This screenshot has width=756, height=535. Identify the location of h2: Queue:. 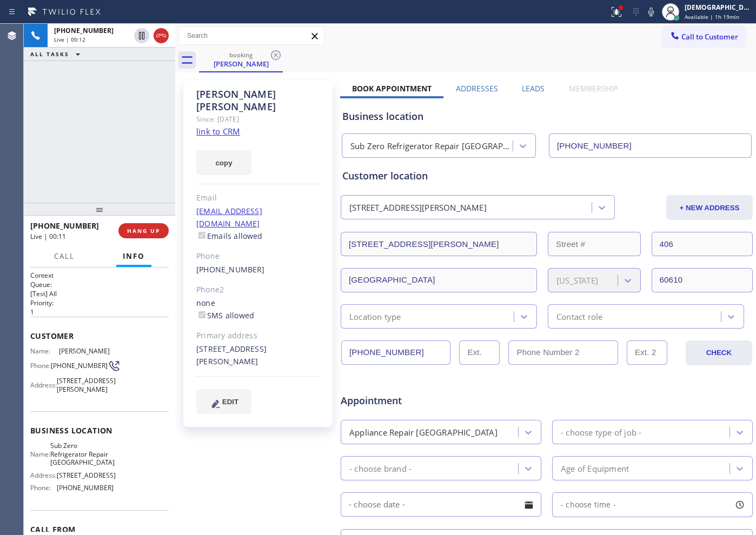
(99, 284).